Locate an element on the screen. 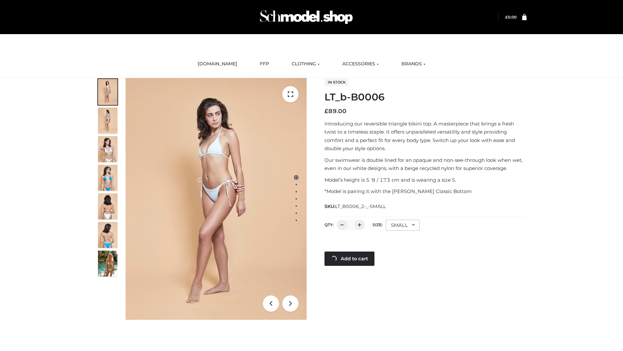 The height and width of the screenshot is (351, 623). p: Model’s height is 5 ‘8 / 173 cm and is wearing a size S. is located at coordinates (426, 180).